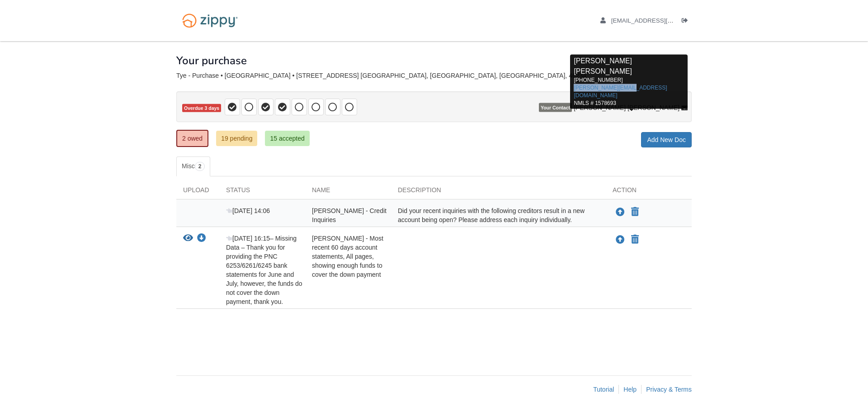 Image resolution: width=868 pixels, height=412 pixels. Describe the element at coordinates (635, 240) in the screenshot. I see `button: Declare Amanda Tye - Most recent 60 days account statements, All pages, showing enough funds to c...` at that location.